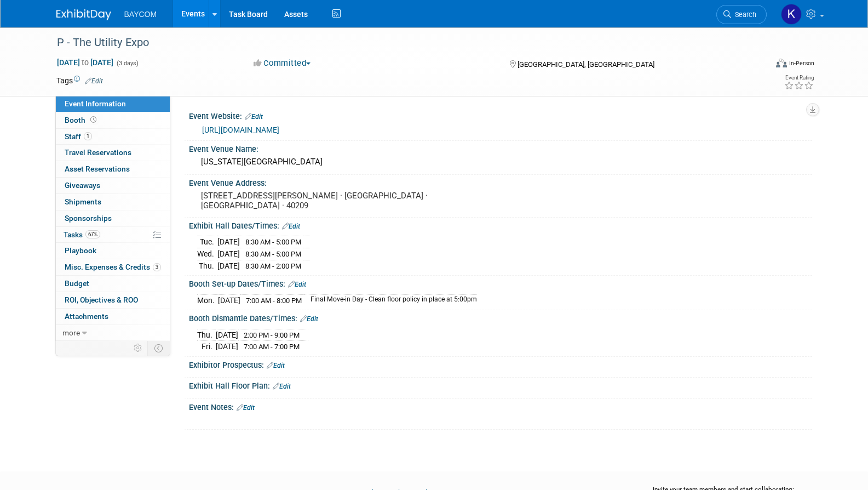  Describe the element at coordinates (501, 225) in the screenshot. I see `div: Exhibit Hall Dates/Times:` at that location.